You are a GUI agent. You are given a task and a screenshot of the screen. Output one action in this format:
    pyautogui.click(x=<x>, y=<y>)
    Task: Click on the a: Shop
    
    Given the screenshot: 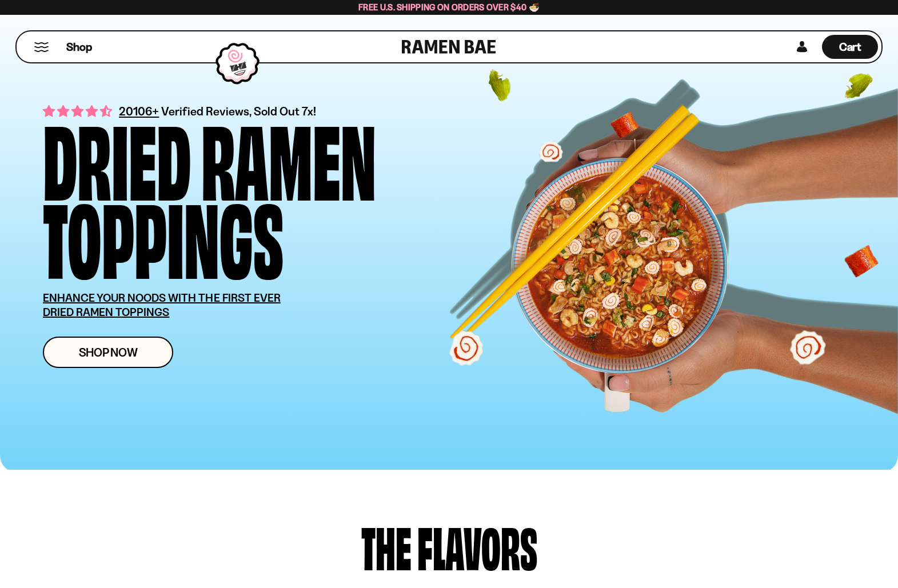 What is the action you would take?
    pyautogui.click(x=79, y=47)
    